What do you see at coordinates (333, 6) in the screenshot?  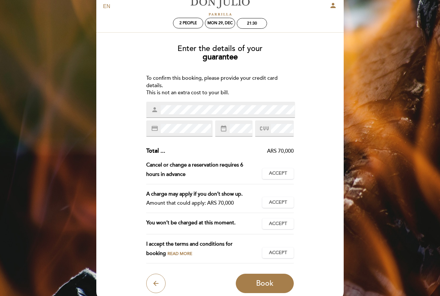 I see `button: person` at bounding box center [333, 6].